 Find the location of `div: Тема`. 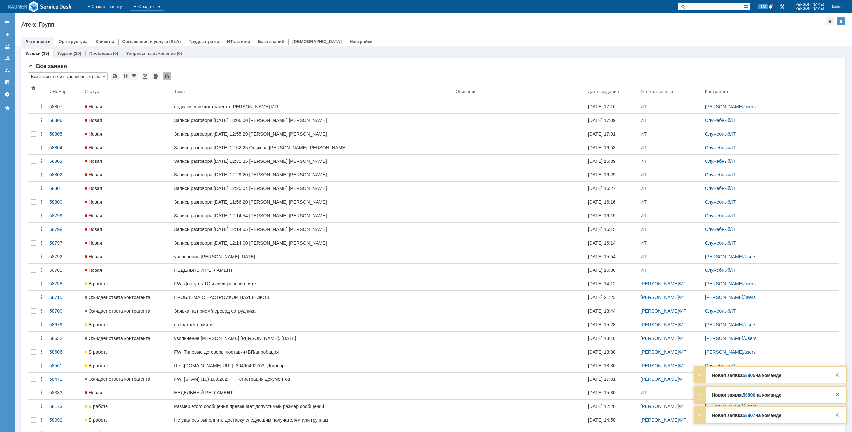

div: Тема is located at coordinates (179, 91).